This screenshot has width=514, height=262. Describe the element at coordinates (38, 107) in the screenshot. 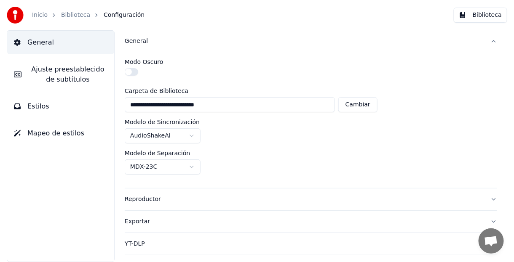

I see `span: Estilos` at that location.